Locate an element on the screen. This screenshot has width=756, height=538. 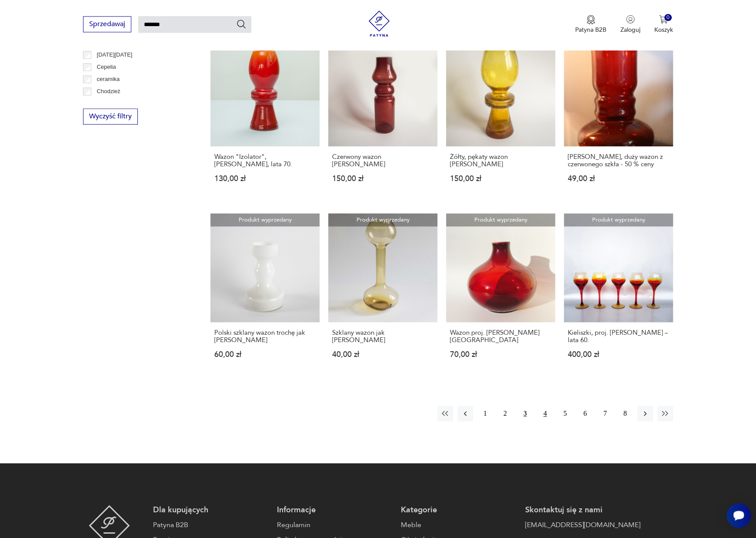
p: ceramika is located at coordinates (108, 79).